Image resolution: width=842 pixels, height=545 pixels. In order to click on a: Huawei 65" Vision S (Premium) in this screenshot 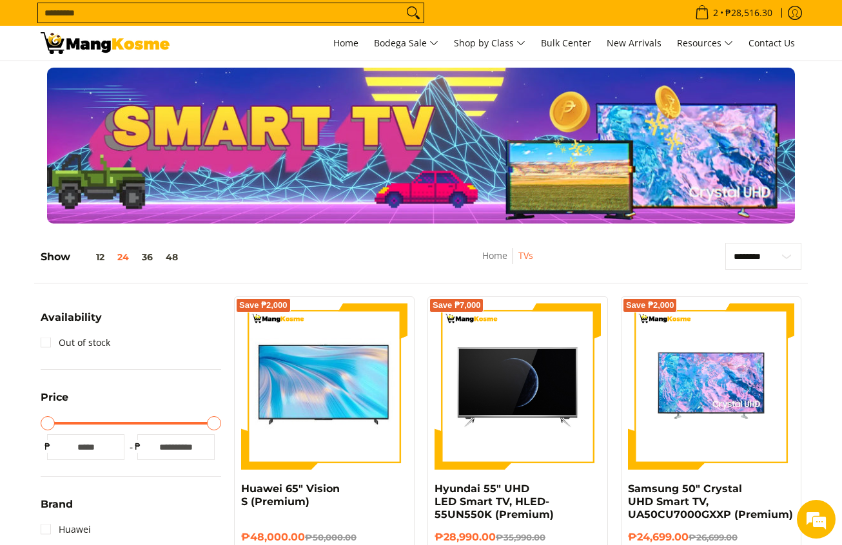, I will do `click(290, 495)`.